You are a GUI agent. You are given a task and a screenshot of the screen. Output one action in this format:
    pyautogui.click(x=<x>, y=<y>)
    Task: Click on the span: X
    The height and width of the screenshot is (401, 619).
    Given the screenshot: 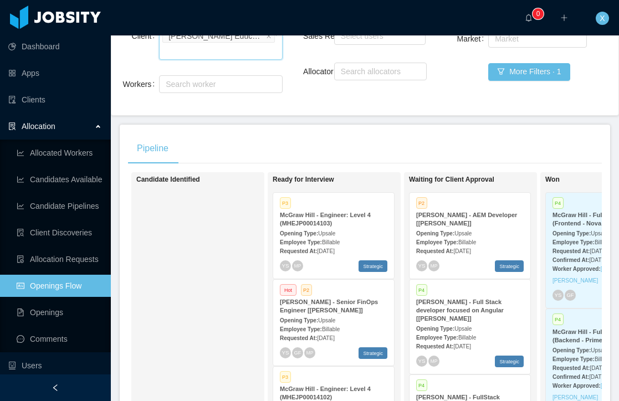 What is the action you would take?
    pyautogui.click(x=602, y=18)
    